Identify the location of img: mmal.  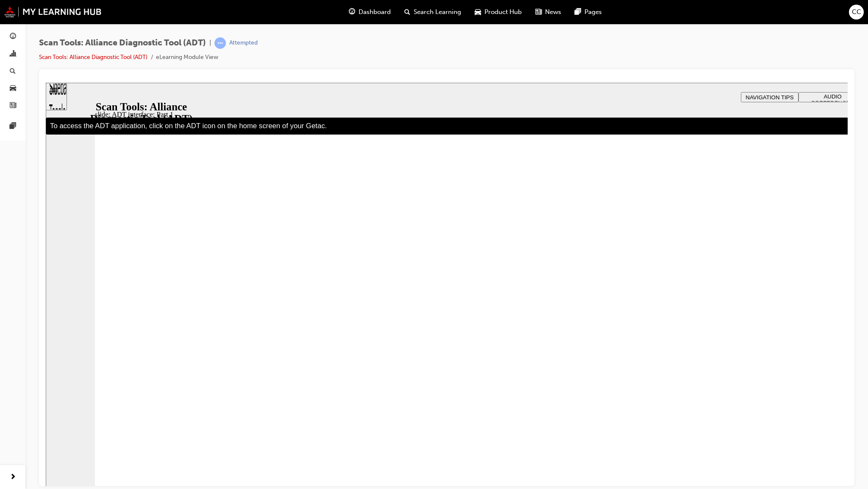
(53, 11).